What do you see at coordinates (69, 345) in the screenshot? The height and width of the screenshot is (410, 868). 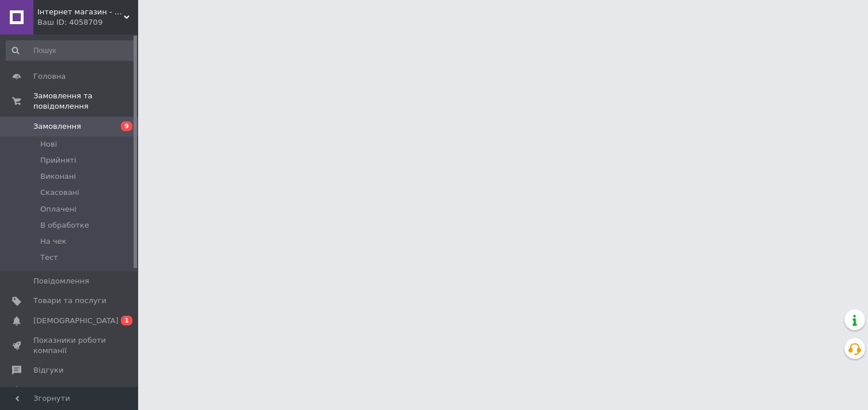 I see `span: Показники роботи компанії` at bounding box center [69, 345].